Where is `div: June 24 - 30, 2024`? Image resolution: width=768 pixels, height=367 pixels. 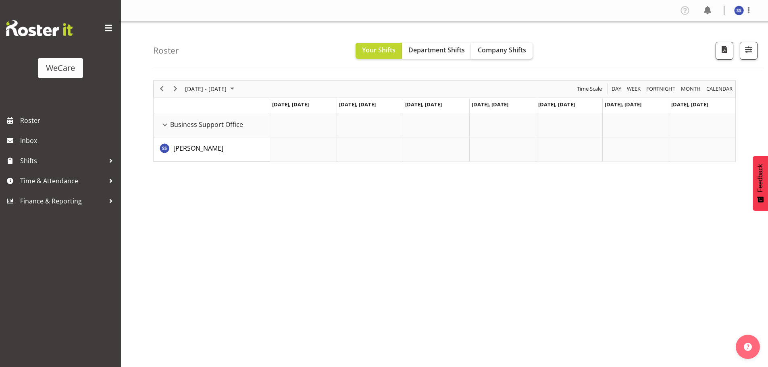
div: June 24 - 30, 2024 is located at coordinates (211, 89).